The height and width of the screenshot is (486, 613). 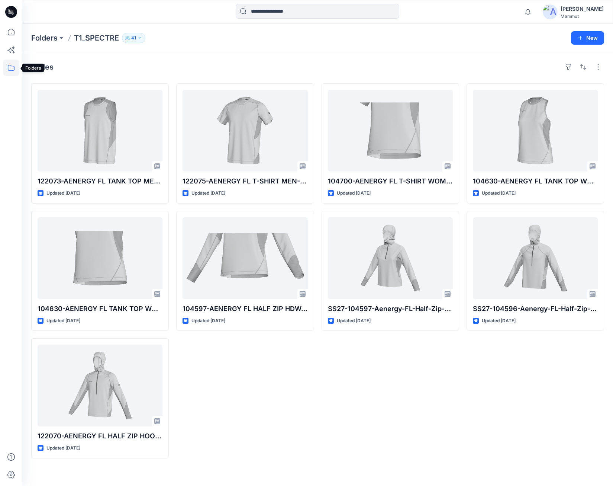 I want to click on p: 41, so click(x=133, y=38).